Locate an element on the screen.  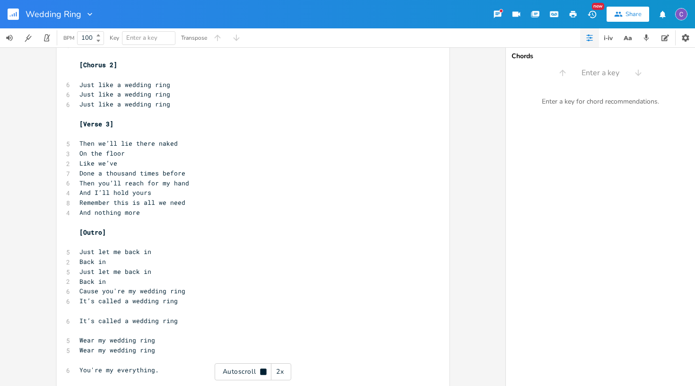
div: New is located at coordinates (598, 6).